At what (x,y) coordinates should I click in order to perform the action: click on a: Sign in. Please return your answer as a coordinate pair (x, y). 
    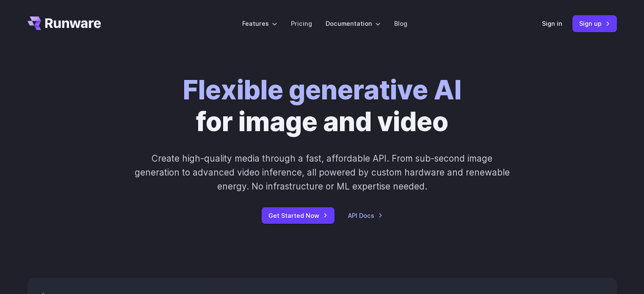
    Looking at the image, I should click on (552, 23).